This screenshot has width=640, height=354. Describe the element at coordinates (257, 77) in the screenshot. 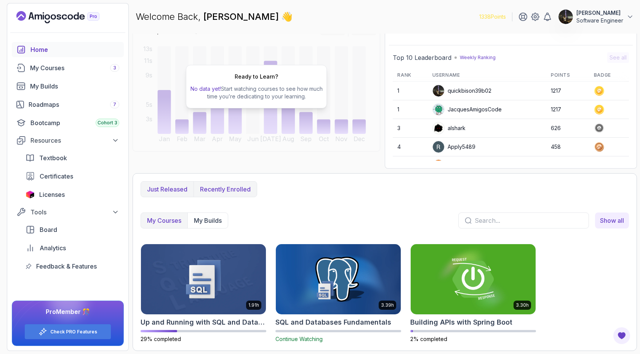

I see `h2: Ready to Learn?` at that location.